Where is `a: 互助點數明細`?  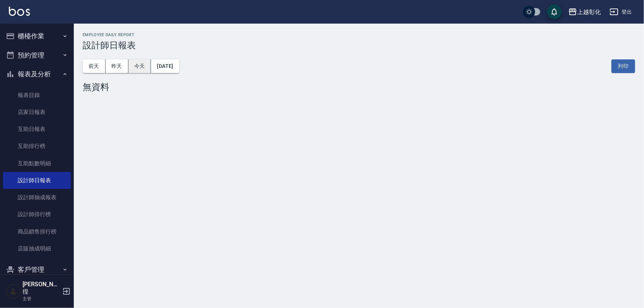 a: 互助點數明細 is located at coordinates (37, 163).